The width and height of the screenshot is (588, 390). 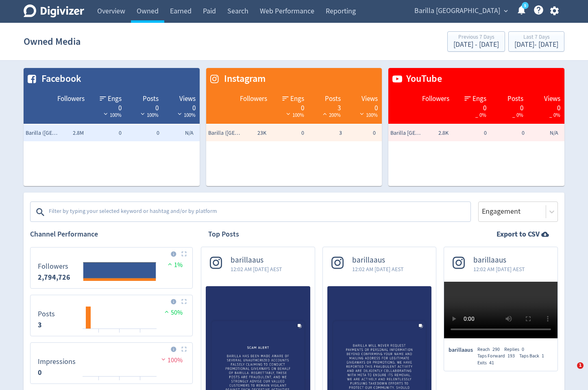 What do you see at coordinates (523, 349) in the screenshot?
I see `span: 0` at bounding box center [523, 349].